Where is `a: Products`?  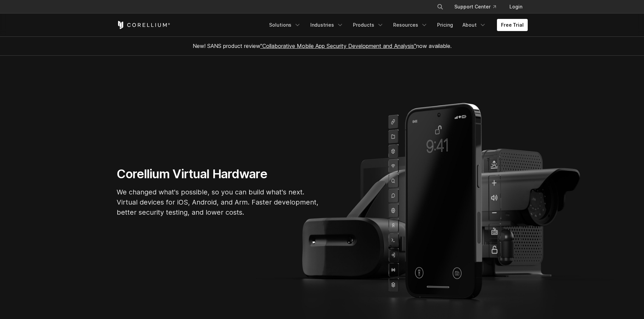 a: Products is located at coordinates (368, 25).